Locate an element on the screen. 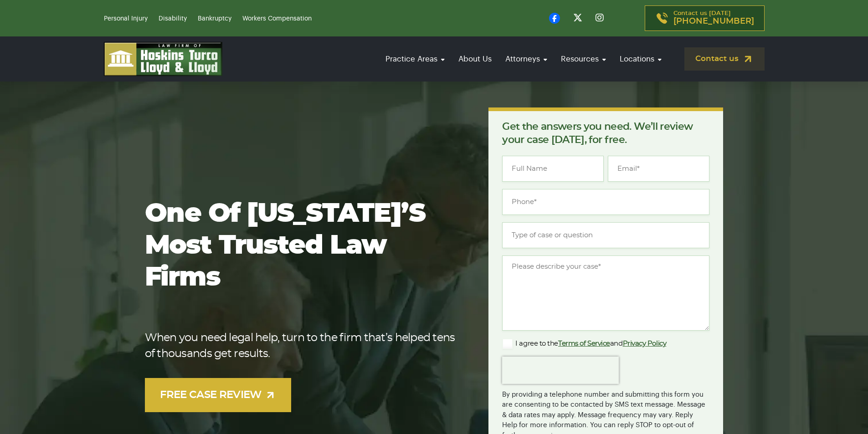 The width and height of the screenshot is (868, 434). a: Attorneys is located at coordinates (526, 59).